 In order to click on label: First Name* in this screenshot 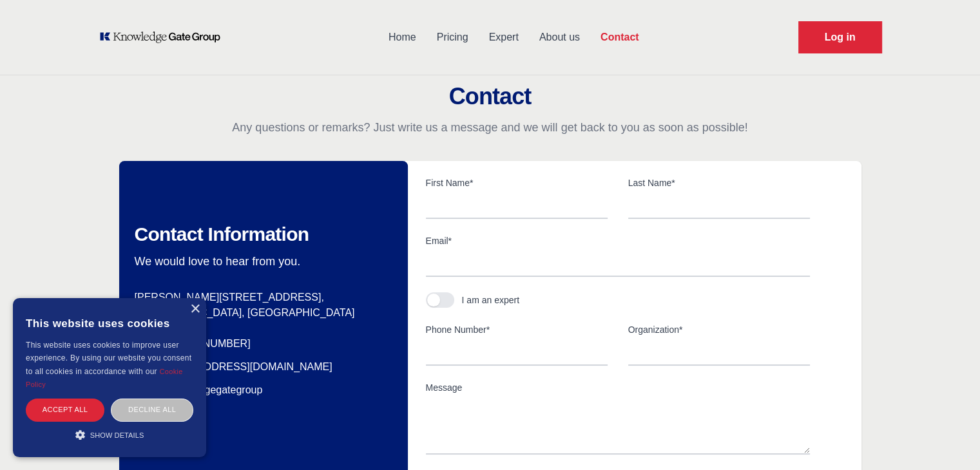, I will do `click(517, 183)`.